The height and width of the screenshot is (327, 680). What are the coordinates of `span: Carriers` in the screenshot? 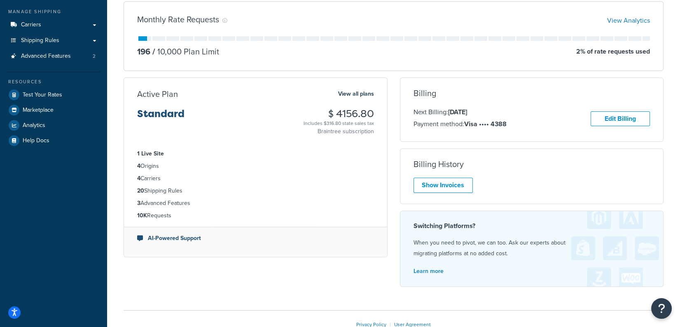 It's located at (31, 25).